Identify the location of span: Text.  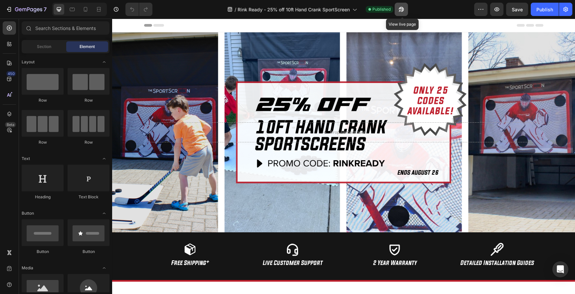
(26, 158).